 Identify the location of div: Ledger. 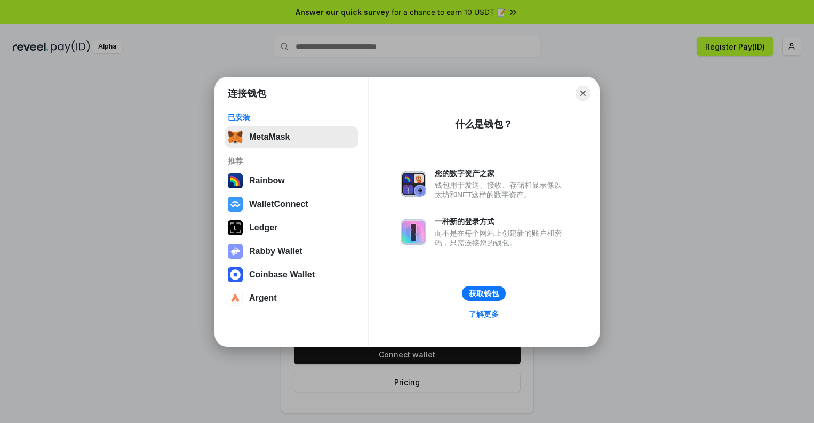
(263, 228).